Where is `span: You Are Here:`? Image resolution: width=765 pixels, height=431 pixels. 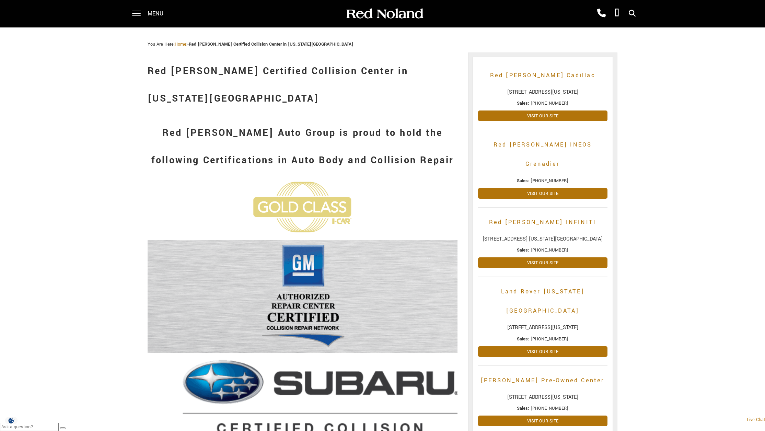 span: You Are Here: is located at coordinates (250, 44).